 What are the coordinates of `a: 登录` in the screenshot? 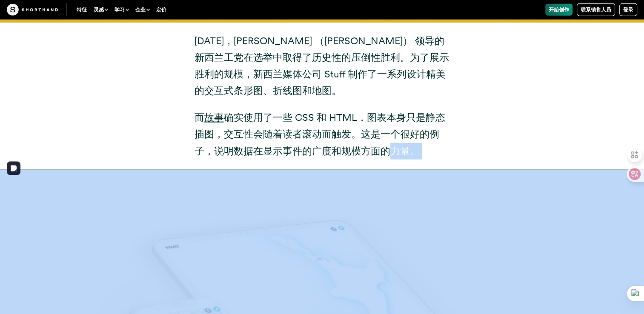 It's located at (628, 10).